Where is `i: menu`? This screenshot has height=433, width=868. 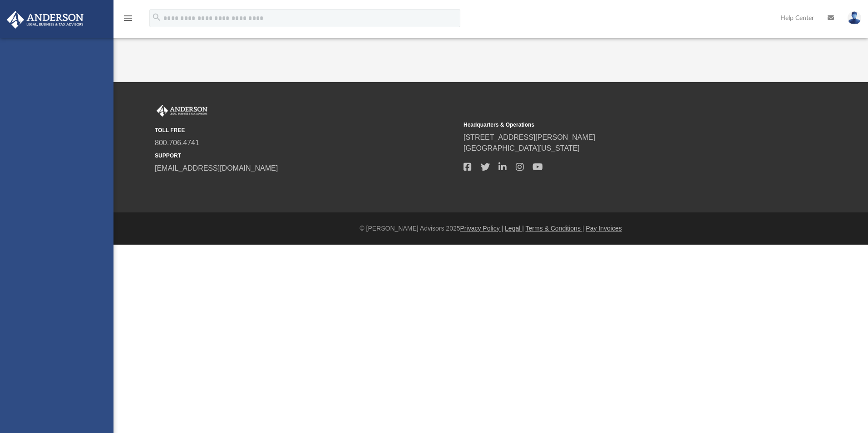
i: menu is located at coordinates (128, 18).